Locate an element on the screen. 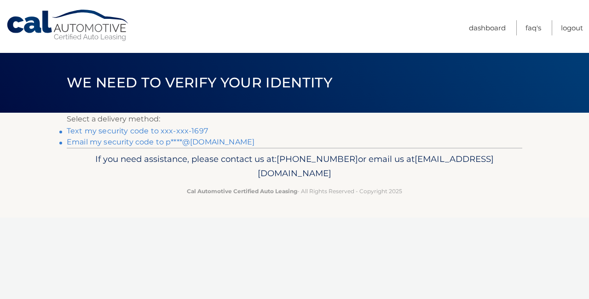  p: - All Rights Reserved - Copyright 2025 is located at coordinates (294, 191).